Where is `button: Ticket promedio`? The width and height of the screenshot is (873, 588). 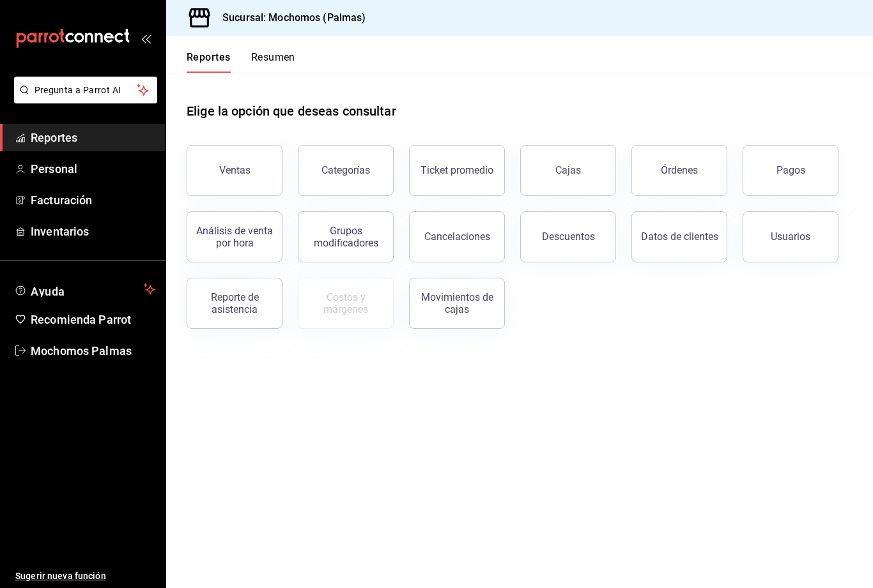
button: Ticket promedio is located at coordinates (457, 171).